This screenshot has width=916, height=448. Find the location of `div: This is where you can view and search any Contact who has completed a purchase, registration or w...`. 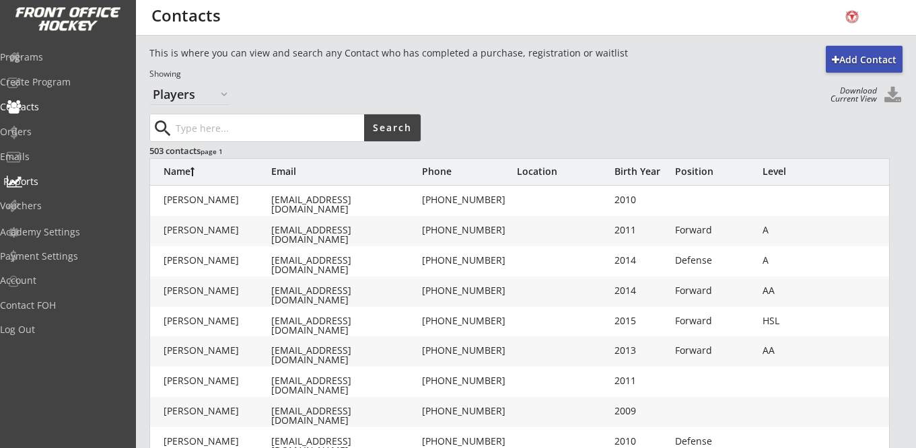

div: This is where you can view and search any Contact who has completed a purchase, registration or w... is located at coordinates (433, 53).